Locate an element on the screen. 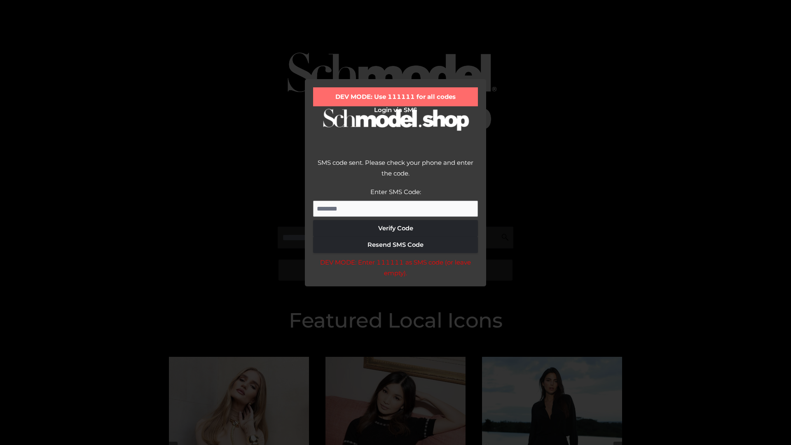  button: Resend SMS Code is located at coordinates (395, 245).